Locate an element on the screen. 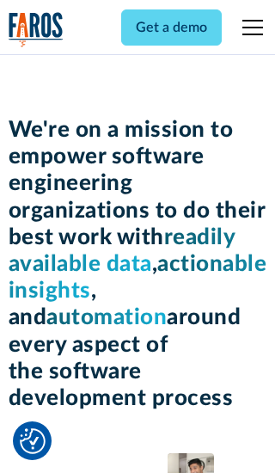 This screenshot has width=275, height=473. h1: We're on a mission to empower software engineering organizations to do their best work with , , a... is located at coordinates (138, 264).